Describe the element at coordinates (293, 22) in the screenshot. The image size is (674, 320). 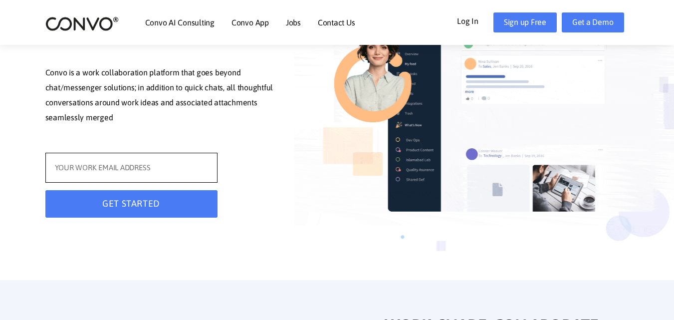
I see `a: Jobs` at that location.